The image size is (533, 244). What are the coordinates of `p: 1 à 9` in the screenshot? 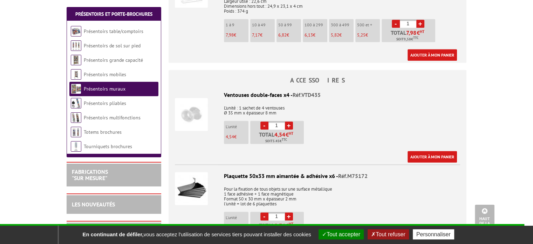 It's located at (237, 25).